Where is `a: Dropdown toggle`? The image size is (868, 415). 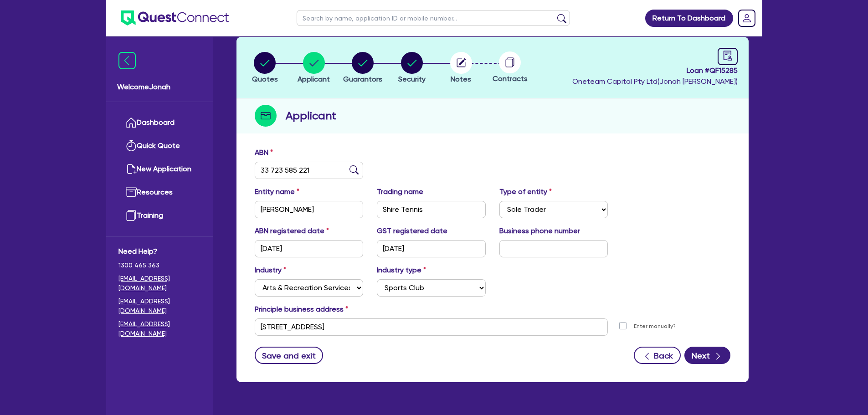 a: Dropdown toggle is located at coordinates (746, 18).